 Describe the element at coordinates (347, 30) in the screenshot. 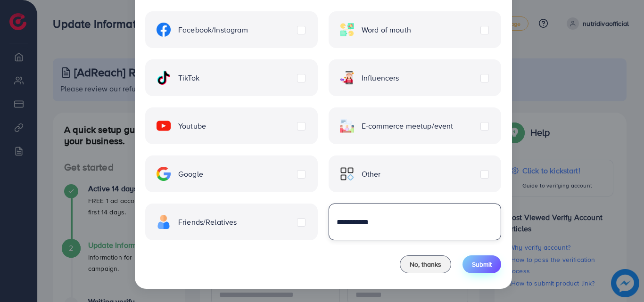

I see `img: ic-word-of-mouth.a439123d.svg` at that location.